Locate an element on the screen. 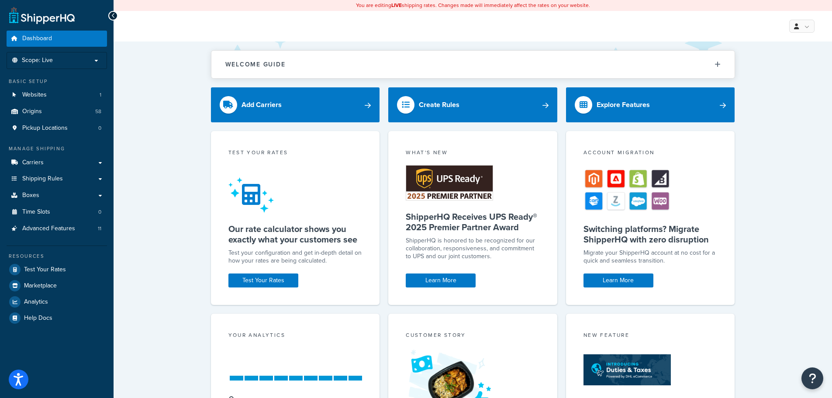 This screenshot has height=398, width=832. span: Origins is located at coordinates (32, 111).